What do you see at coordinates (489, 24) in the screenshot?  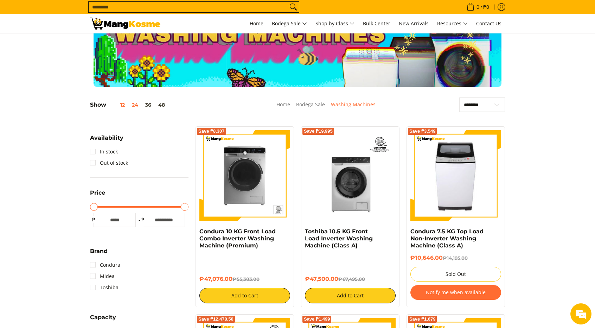 I see `a: Contact Us` at bounding box center [489, 24].